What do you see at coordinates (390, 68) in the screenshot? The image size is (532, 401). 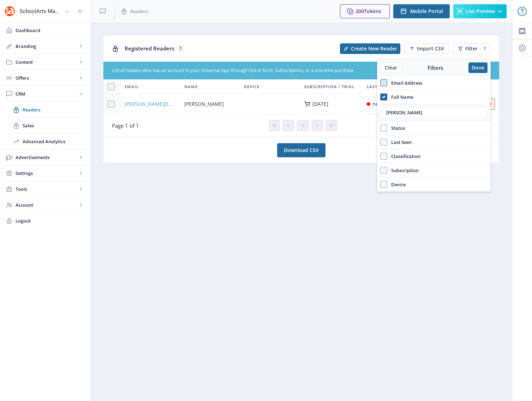 I see `button: Clear` at bounding box center [390, 68].